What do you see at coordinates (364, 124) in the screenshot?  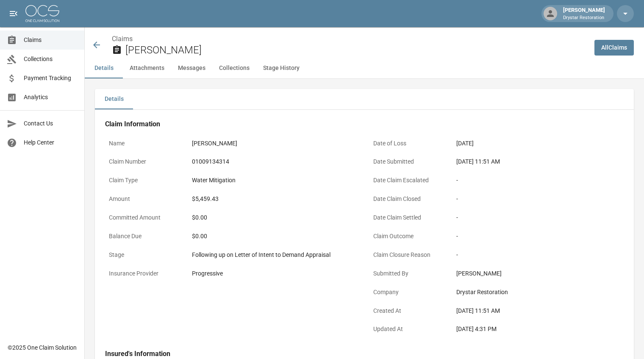 I see `h4: Claim Information` at bounding box center [364, 124].